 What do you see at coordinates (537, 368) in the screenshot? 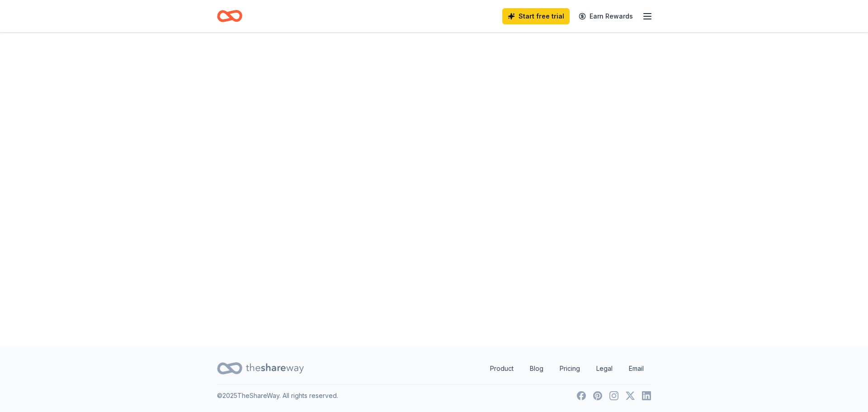
I see `a: Blog` at bounding box center [537, 368].